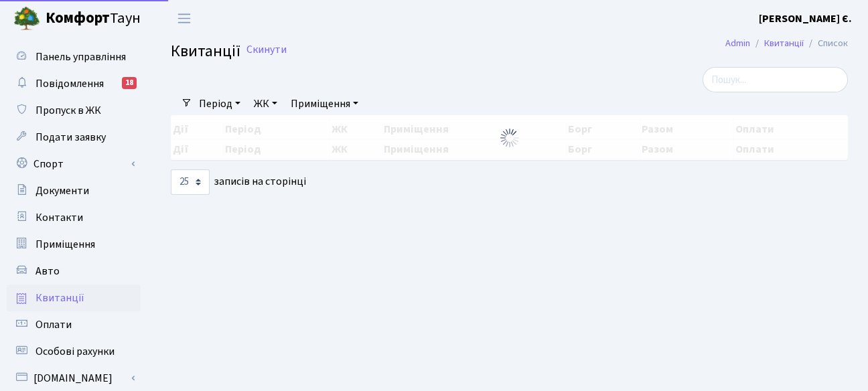 The width and height of the screenshot is (868, 391). Describe the element at coordinates (74, 271) in the screenshot. I see `a: Авто` at that location.